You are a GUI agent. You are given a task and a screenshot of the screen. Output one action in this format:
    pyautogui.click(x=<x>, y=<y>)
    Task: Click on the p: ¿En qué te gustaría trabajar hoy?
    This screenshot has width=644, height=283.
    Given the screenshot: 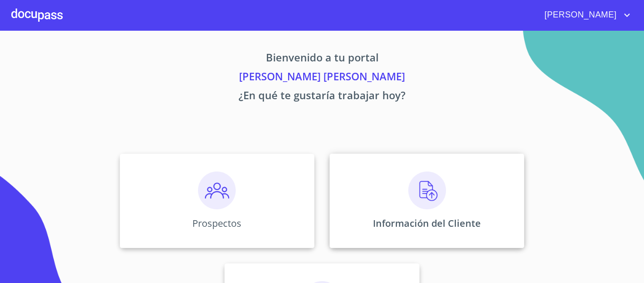 What is the action you would take?
    pyautogui.click(x=322, y=97)
    